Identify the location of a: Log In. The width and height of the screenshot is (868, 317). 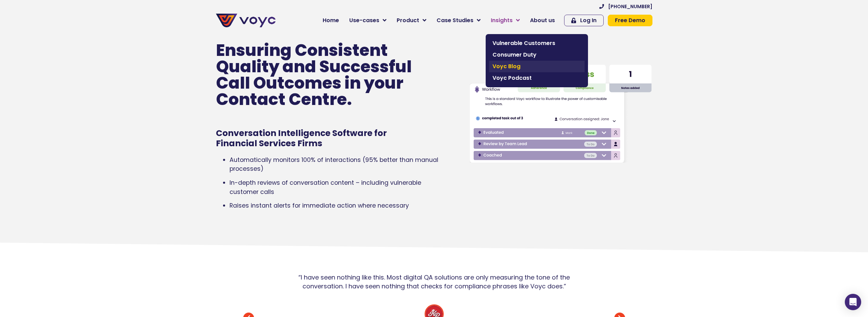
(584, 21).